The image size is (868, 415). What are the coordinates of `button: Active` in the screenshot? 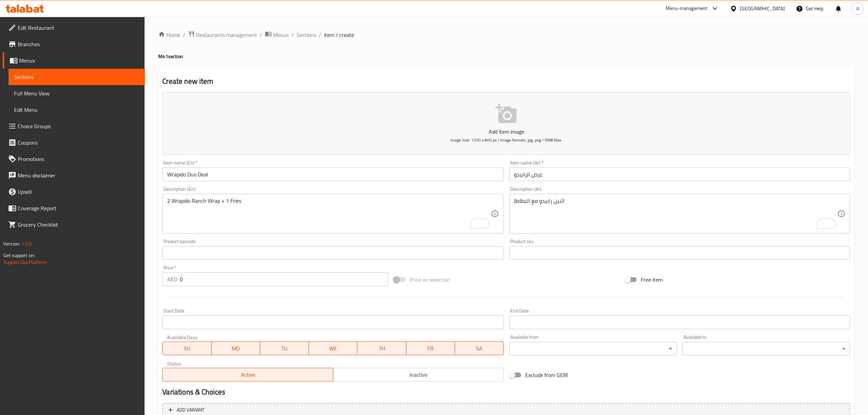 It's located at (248, 375).